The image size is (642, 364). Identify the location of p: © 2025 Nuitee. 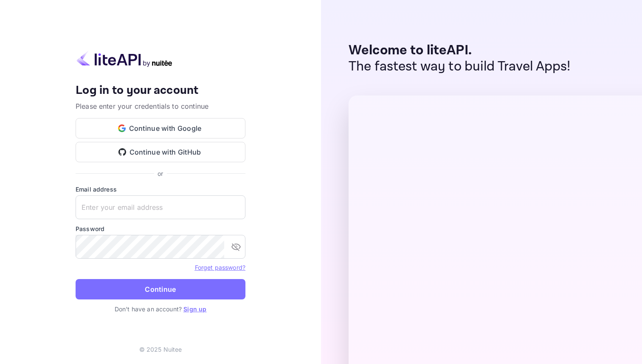
(161, 349).